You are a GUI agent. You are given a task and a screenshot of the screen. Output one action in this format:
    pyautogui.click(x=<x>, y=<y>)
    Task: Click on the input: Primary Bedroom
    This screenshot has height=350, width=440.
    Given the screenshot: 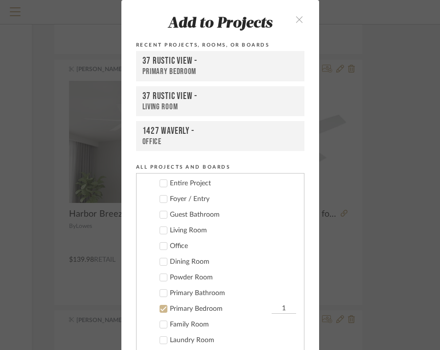 What is the action you would take?
    pyautogui.click(x=284, y=308)
    